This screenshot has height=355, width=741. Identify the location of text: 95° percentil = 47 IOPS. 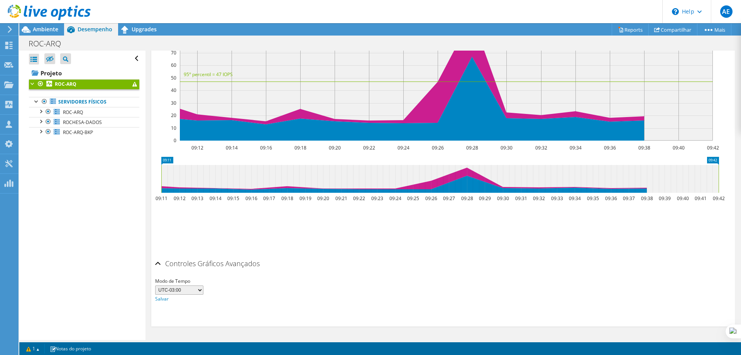
(208, 74).